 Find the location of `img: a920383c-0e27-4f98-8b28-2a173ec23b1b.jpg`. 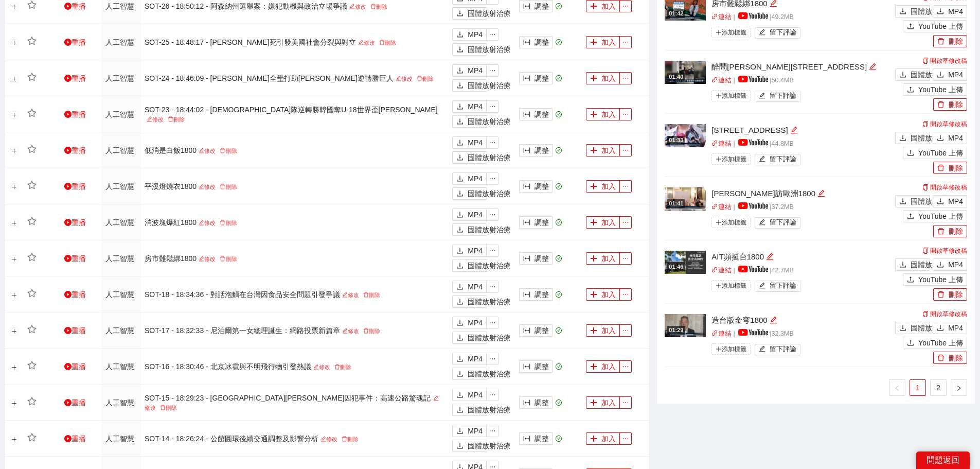

img: a920383c-0e27-4f98-8b28-2a173ec23b1b.jpg is located at coordinates (685, 72).